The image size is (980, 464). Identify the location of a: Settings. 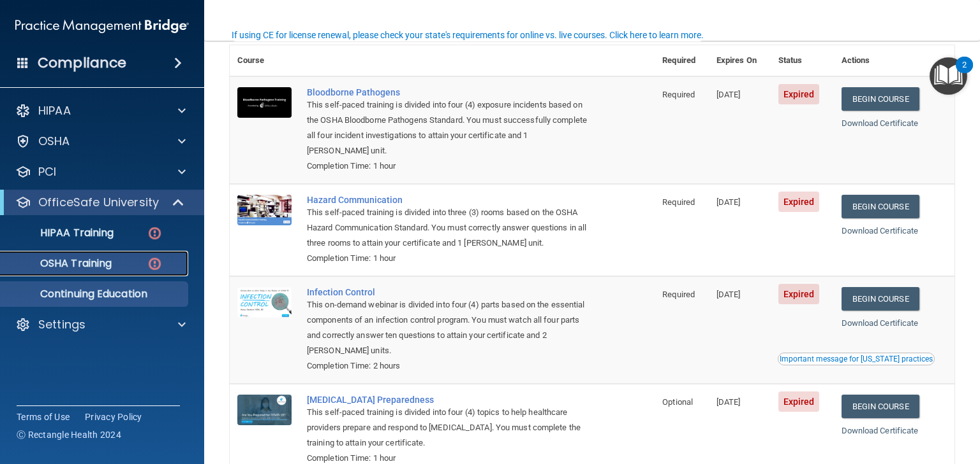
(100, 325).